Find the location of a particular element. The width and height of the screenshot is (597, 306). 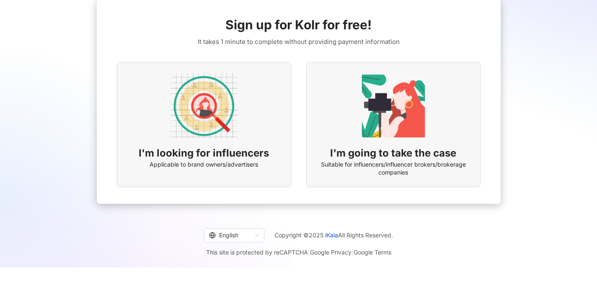

span: I'm looking for influencers is located at coordinates (203, 153).